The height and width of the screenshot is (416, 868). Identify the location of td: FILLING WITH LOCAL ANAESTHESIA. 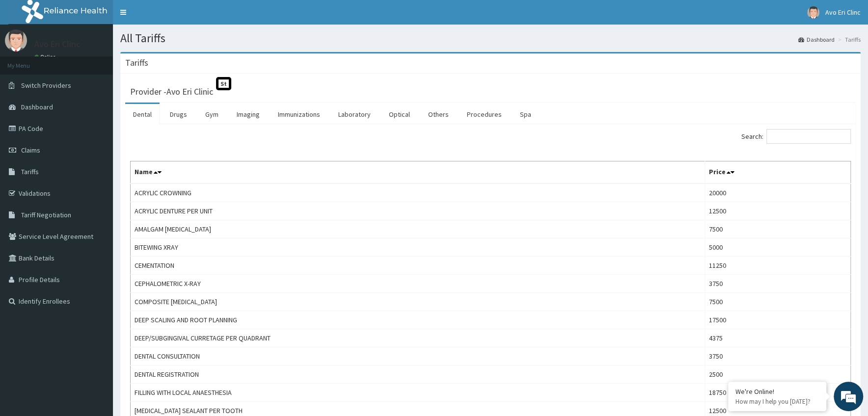
(417, 392).